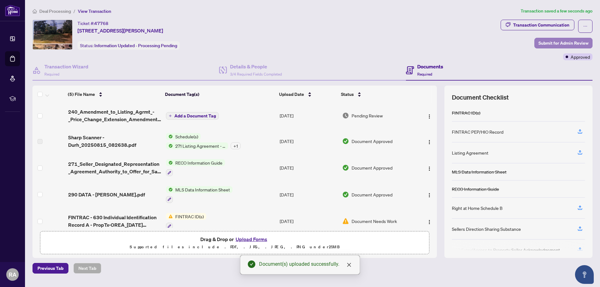  Describe the element at coordinates (478, 132) in the screenshot. I see `div: FINTRAC PEP/HIO Record` at that location.